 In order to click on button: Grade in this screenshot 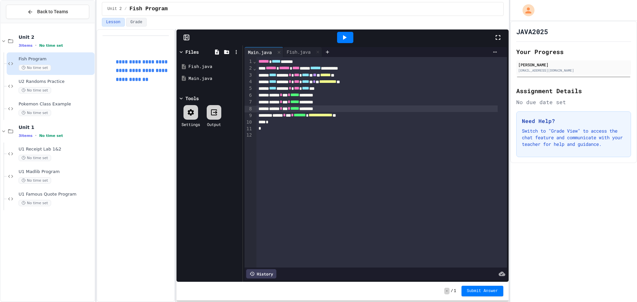, I will do `click(136, 22)`.